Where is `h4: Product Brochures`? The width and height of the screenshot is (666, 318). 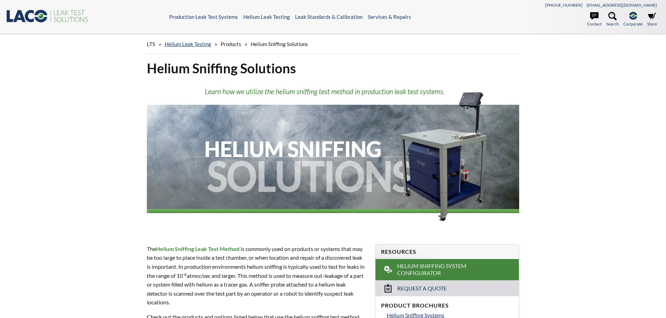
h4: Product Brochures is located at coordinates (447, 306).